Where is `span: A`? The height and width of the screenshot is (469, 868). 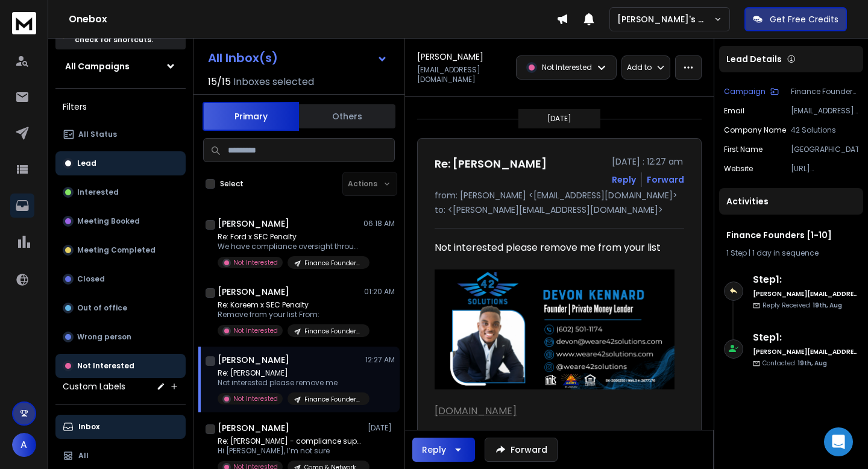
span: A is located at coordinates (25, 444).